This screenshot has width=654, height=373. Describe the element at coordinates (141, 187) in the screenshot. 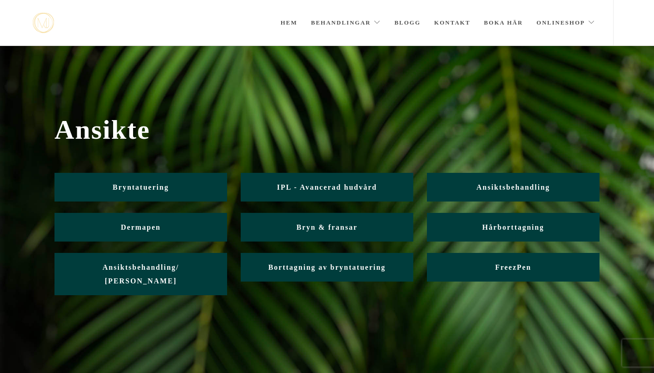

I see `span: Bryntatuering` at that location.